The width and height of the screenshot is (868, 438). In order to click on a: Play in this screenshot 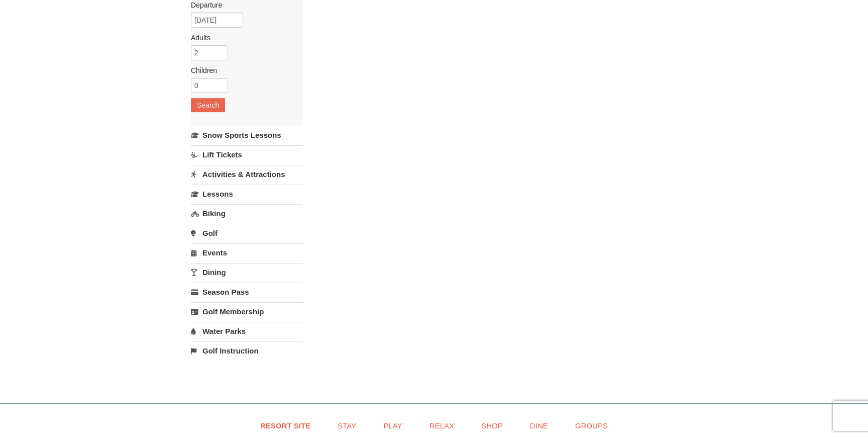, I will do `click(392, 425)`.